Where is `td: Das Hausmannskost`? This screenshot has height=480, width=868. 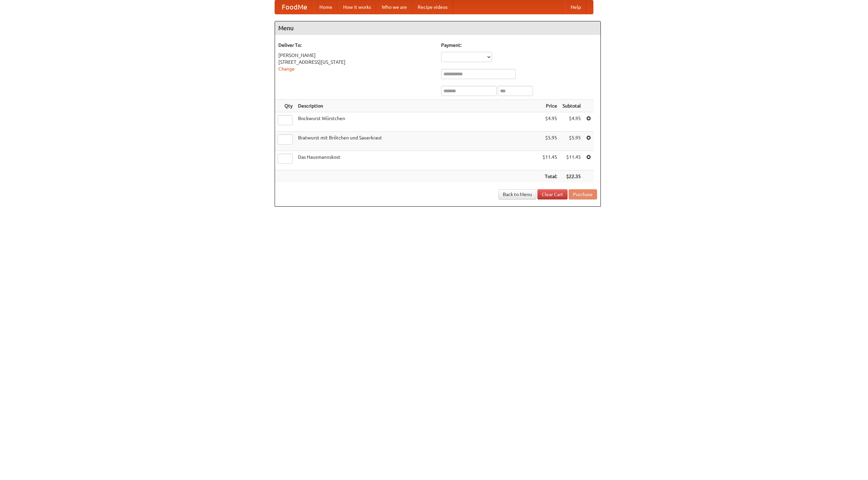
td: Das Hausmannskost is located at coordinates (417, 161).